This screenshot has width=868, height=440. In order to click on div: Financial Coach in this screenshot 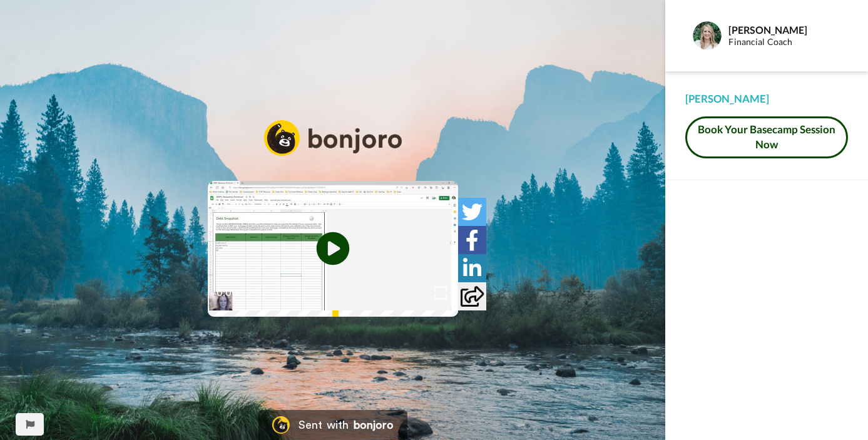, I will do `click(788, 42)`.